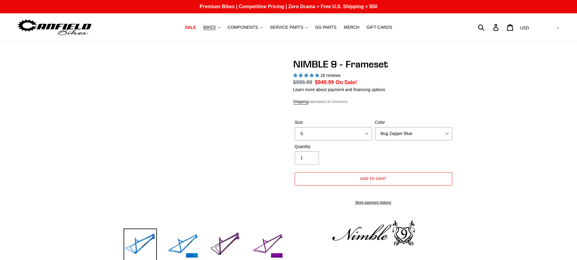  What do you see at coordinates (330, 75) in the screenshot?
I see `span: 18 reviews` at bounding box center [330, 75].